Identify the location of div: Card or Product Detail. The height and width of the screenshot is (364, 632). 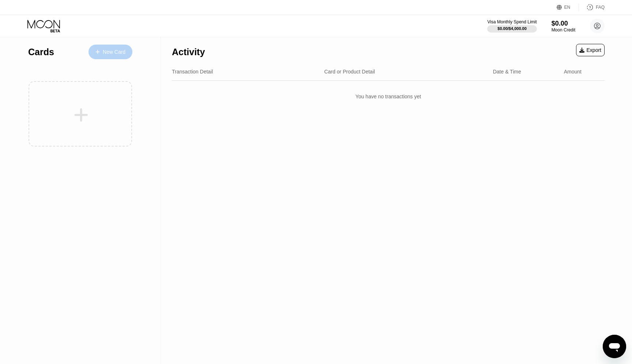
(350, 72).